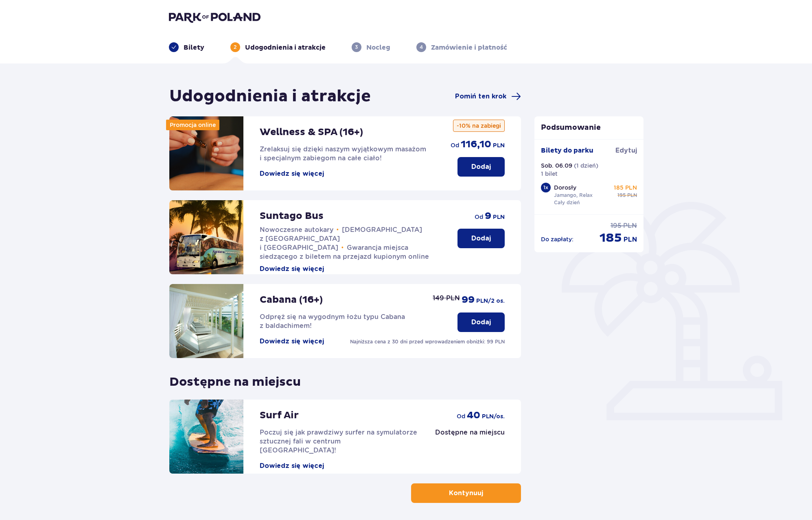 This screenshot has width=812, height=520. Describe the element at coordinates (573, 195) in the screenshot. I see `p: Jamango, Relax` at that location.